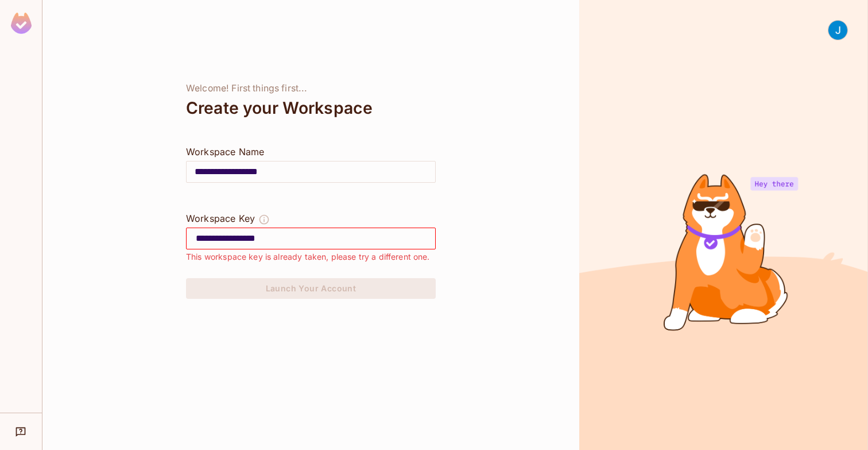 This screenshot has width=868, height=450. I want to click on div: Workspace Name, so click(311, 152).